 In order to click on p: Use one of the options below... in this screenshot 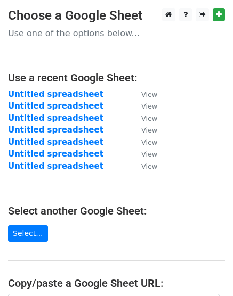, I will do `click(116, 33)`.